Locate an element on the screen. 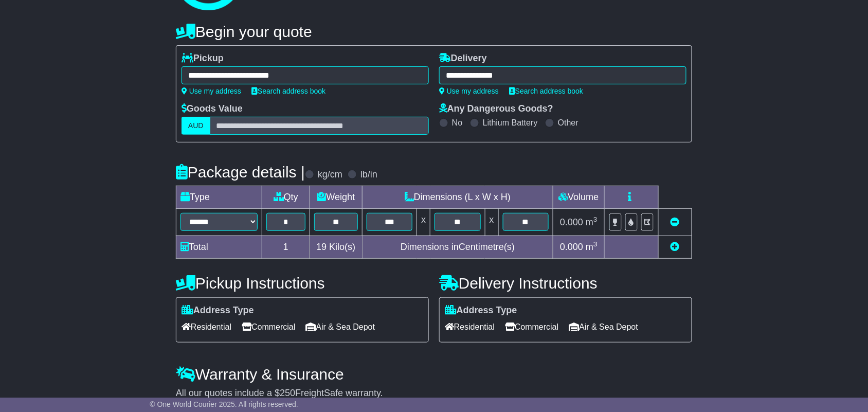 This screenshot has height=412, width=868. td: Type is located at coordinates (219, 198).